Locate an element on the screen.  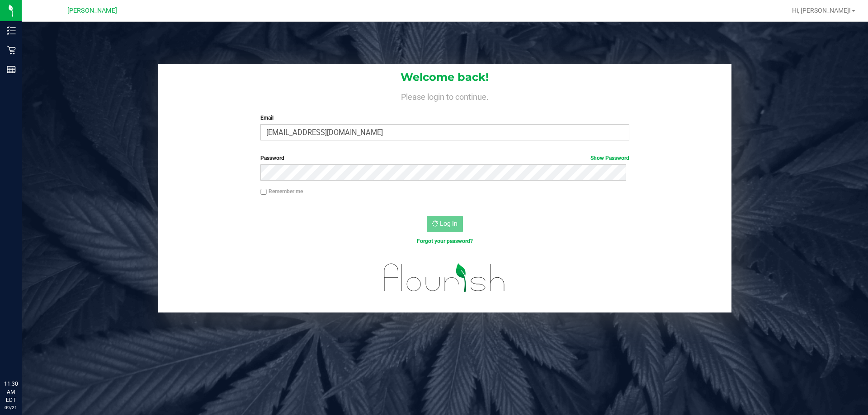
inline-svg: Inventory is located at coordinates (11, 31).